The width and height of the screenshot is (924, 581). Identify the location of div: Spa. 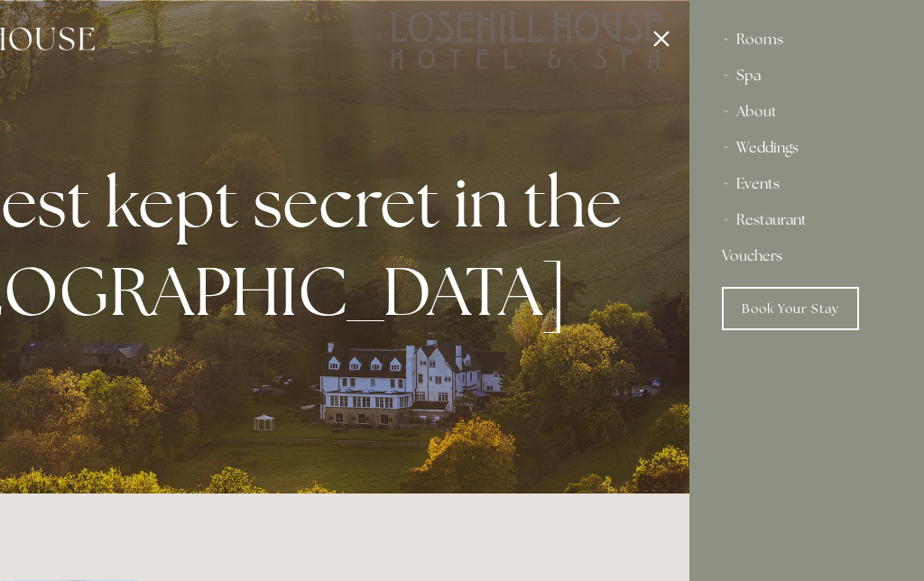
(807, 76).